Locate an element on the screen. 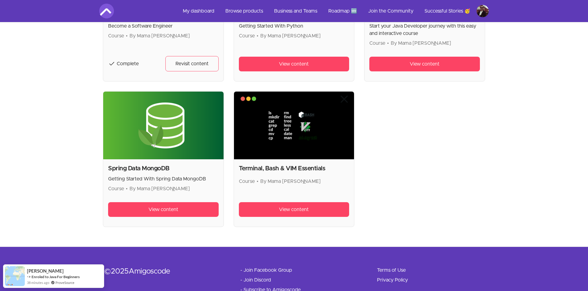 Image resolution: width=588 pixels, height=291 pixels. nav: Main is located at coordinates (333, 11).